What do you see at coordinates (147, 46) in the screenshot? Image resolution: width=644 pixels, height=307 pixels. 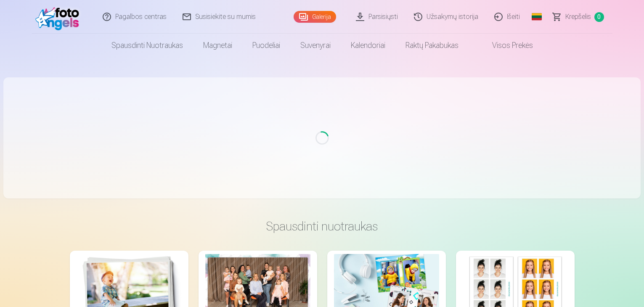 I see `a: Spausdinti nuotraukas` at bounding box center [147, 46].